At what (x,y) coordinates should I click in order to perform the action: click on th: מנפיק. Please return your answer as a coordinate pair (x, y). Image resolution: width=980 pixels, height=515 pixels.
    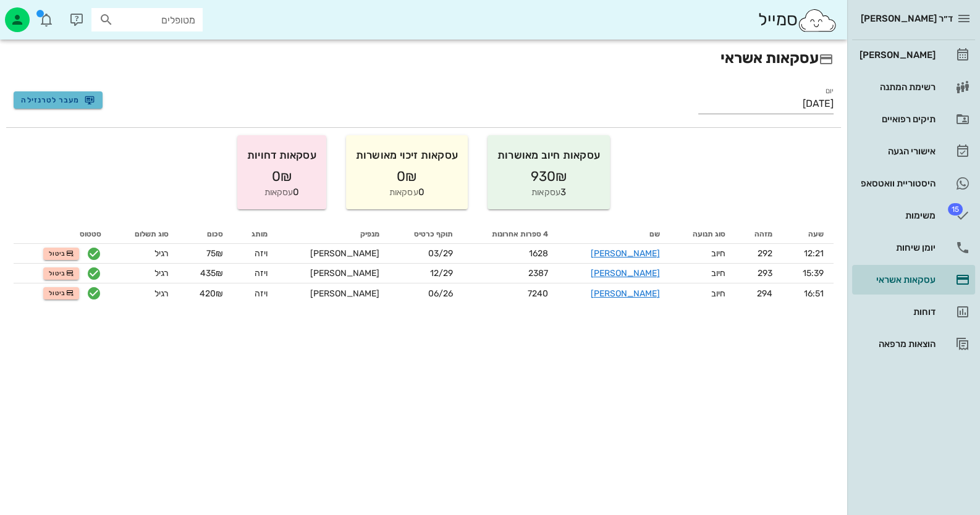
    Looking at the image, I should click on (333, 235).